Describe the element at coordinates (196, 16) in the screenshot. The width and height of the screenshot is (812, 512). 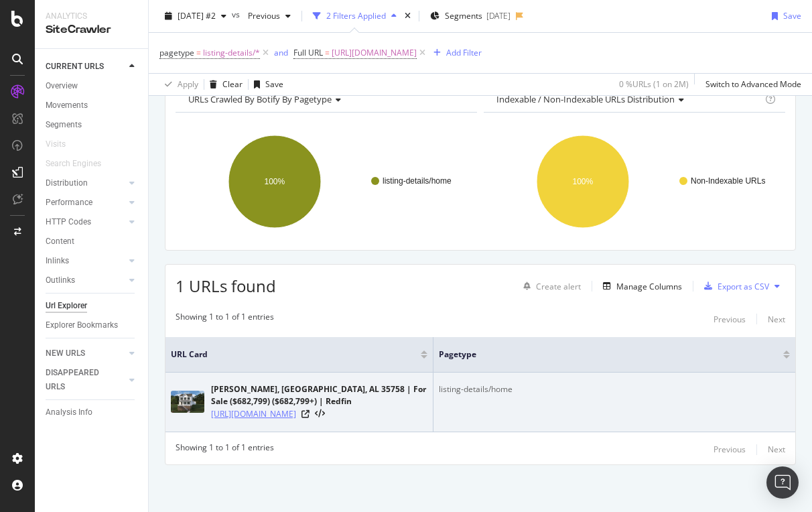
I see `span: 2025 Aug. 22nd #2` at that location.